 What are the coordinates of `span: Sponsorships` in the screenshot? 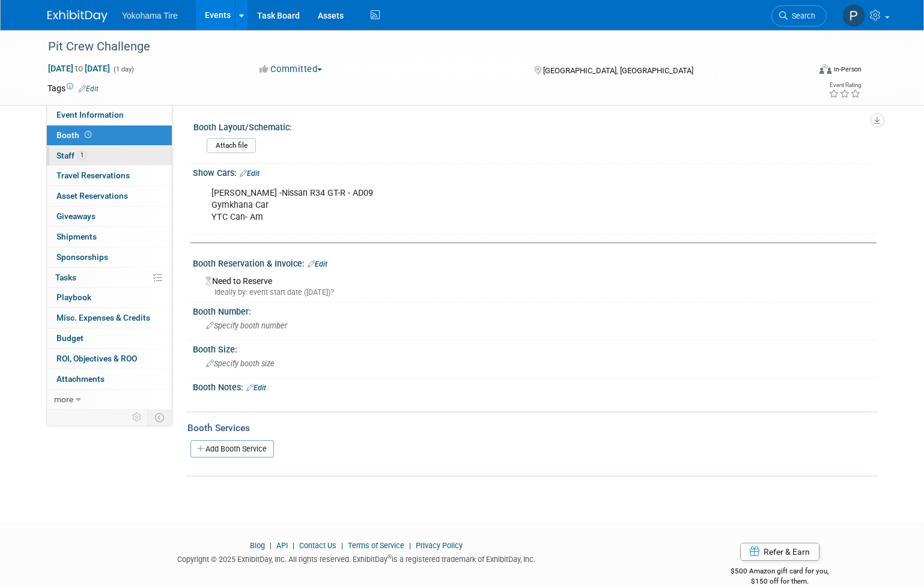 It's located at (83, 257).